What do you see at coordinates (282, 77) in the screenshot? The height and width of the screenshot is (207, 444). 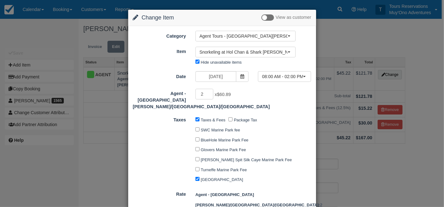 I see `span: 08:00 AM - 02:00 PM` at bounding box center [282, 77].